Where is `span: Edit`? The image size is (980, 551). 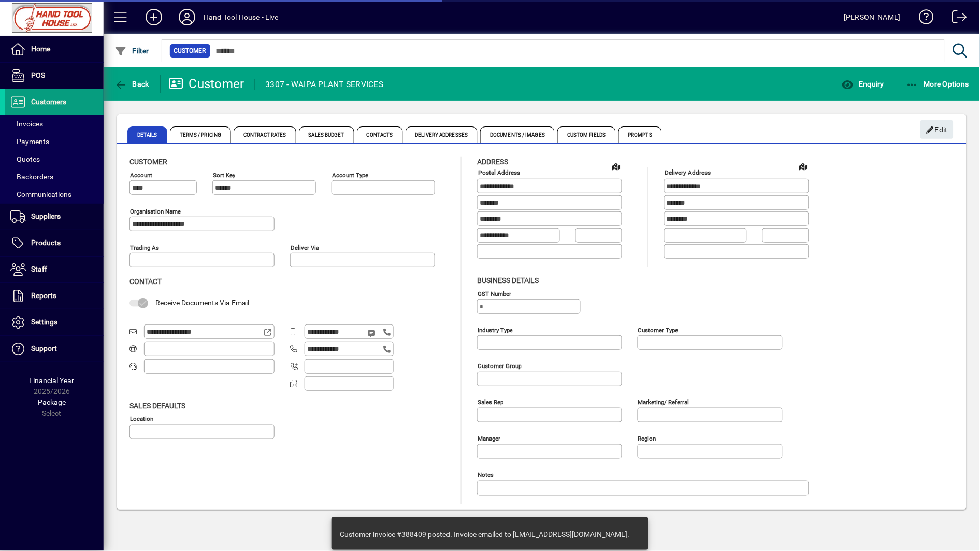 span: Edit is located at coordinates (937, 130).